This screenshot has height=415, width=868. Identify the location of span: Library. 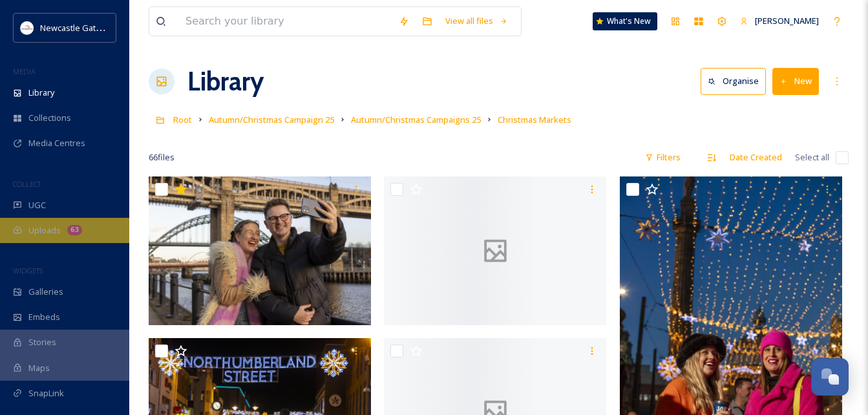
(41, 92).